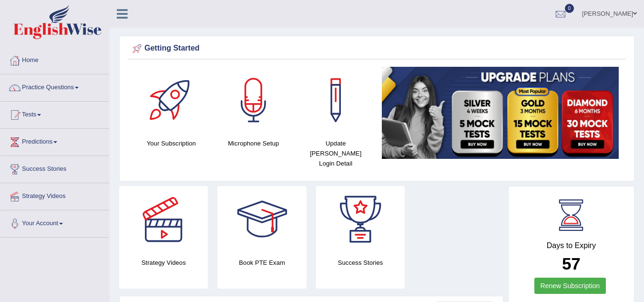 This screenshot has width=644, height=302. What do you see at coordinates (55, 86) in the screenshot?
I see `a: Practice Questions` at bounding box center [55, 86].